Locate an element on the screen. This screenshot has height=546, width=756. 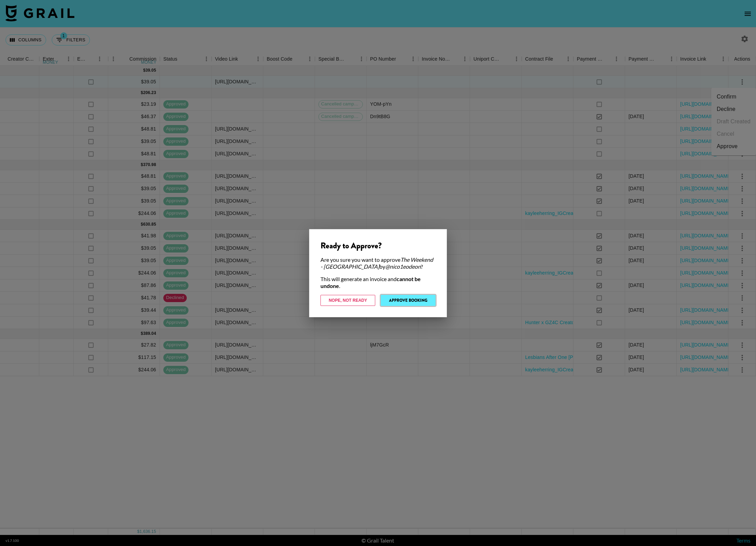
em: @ nico1eodeon is located at coordinates (403, 266).